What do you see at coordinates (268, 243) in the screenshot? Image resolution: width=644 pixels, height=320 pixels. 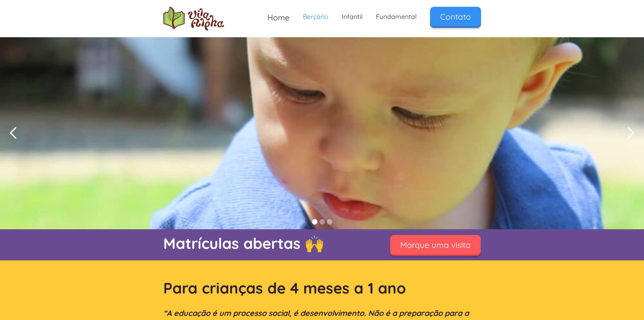 I see `p: Matrículas abertas 🙌` at bounding box center [268, 243].